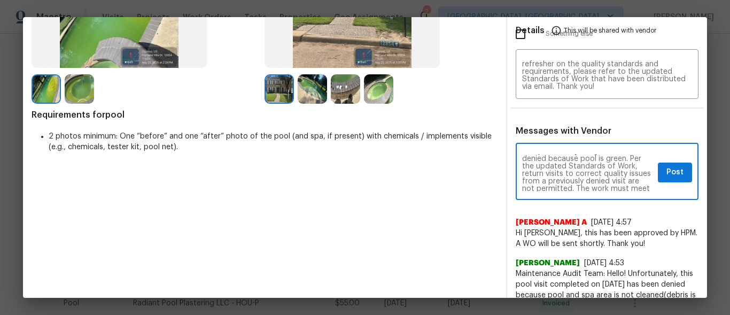 This screenshot has width=730, height=315. What do you see at coordinates (564, 131) in the screenshot?
I see `span: Messages with Vendor` at bounding box center [564, 131].